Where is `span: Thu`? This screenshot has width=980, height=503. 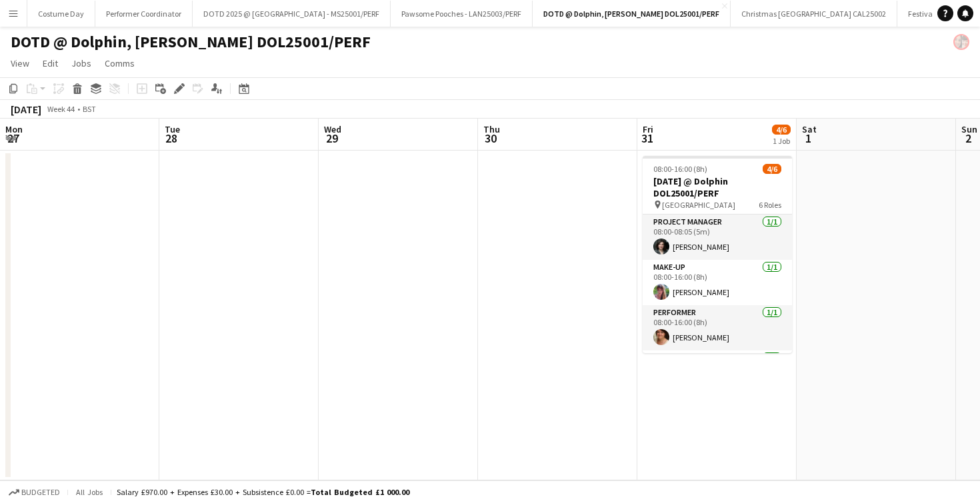
span: Thu is located at coordinates (491, 129).